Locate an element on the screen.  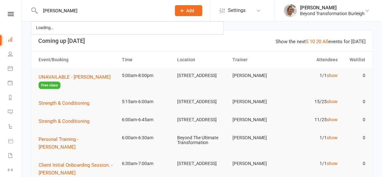
td: 11/25 is located at coordinates (313, 119).